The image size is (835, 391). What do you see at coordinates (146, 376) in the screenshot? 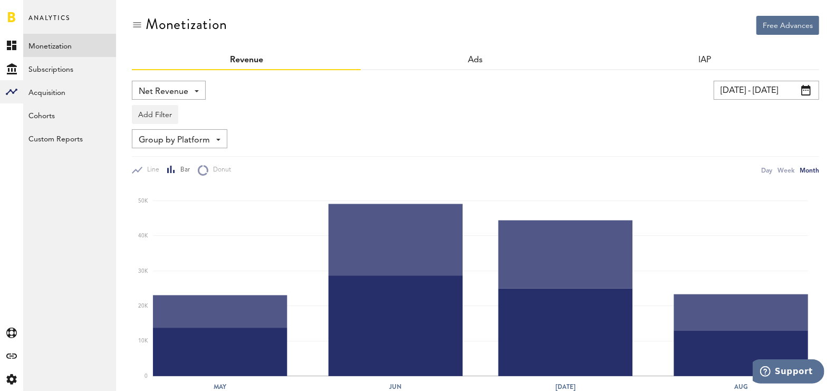
I see `text: 0` at bounding box center [146, 376].